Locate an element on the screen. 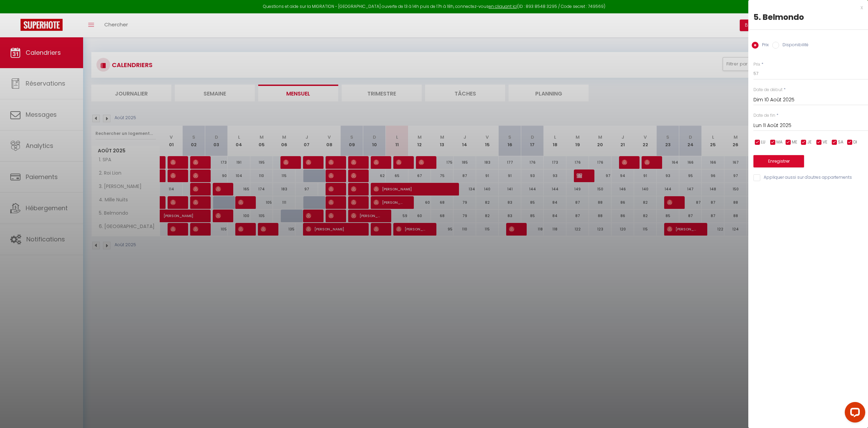 The image size is (868, 428). label: Disponibilité is located at coordinates (794, 45).